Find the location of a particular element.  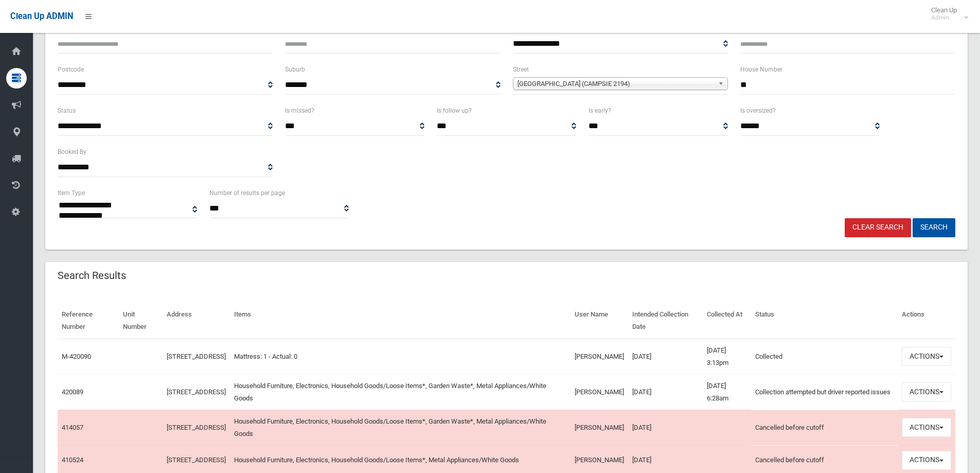

th: User Name is located at coordinates (599, 321).